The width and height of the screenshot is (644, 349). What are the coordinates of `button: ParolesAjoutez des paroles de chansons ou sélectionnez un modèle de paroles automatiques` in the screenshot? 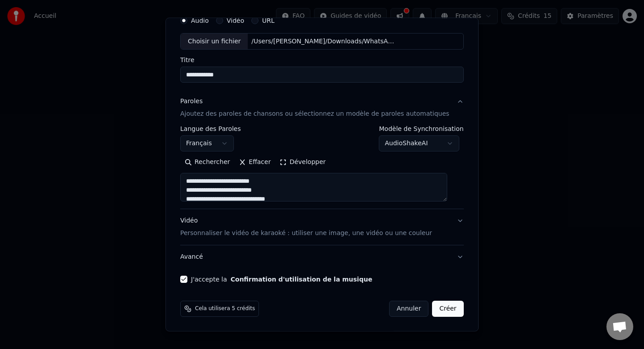 It's located at (322, 108).